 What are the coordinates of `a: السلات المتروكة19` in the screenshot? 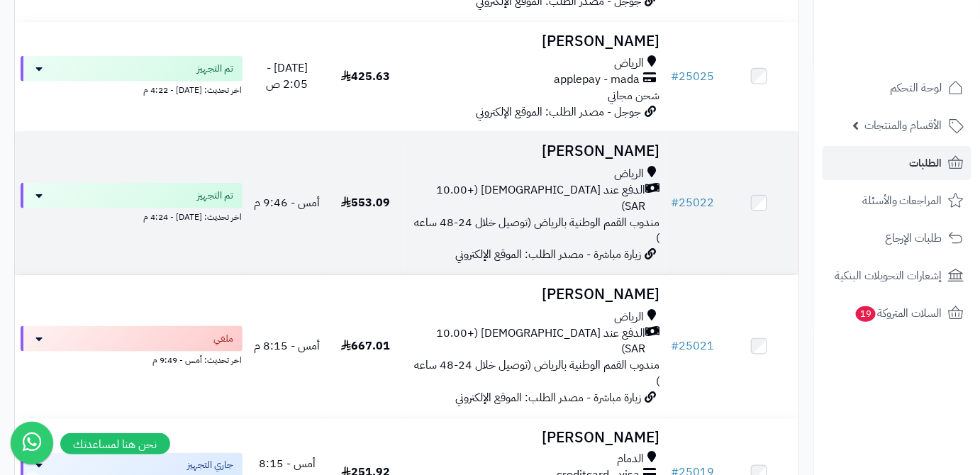 It's located at (897, 313).